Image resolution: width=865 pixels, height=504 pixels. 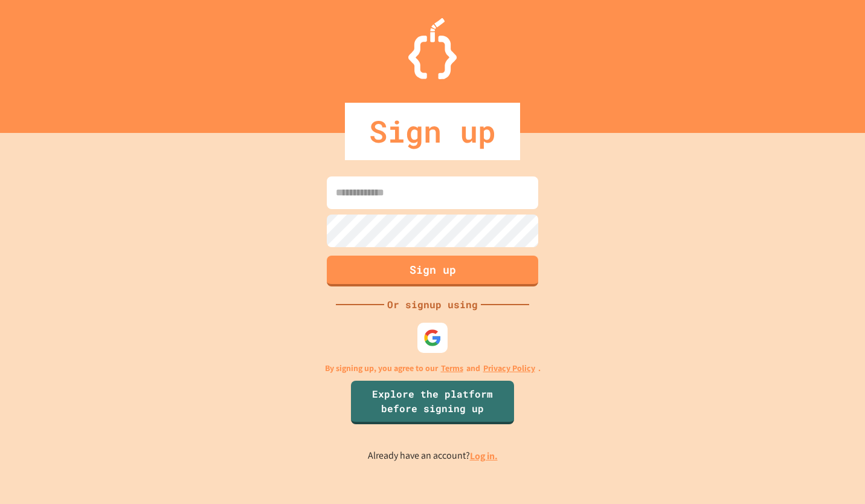 What do you see at coordinates (432, 305) in the screenshot?
I see `div: Or signup using` at bounding box center [432, 305].